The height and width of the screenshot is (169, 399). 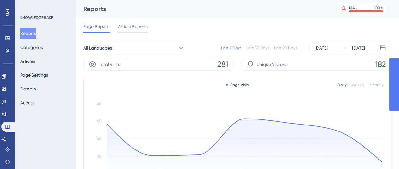 What do you see at coordinates (99, 139) in the screenshot?
I see `tspan: 40` at bounding box center [99, 139].